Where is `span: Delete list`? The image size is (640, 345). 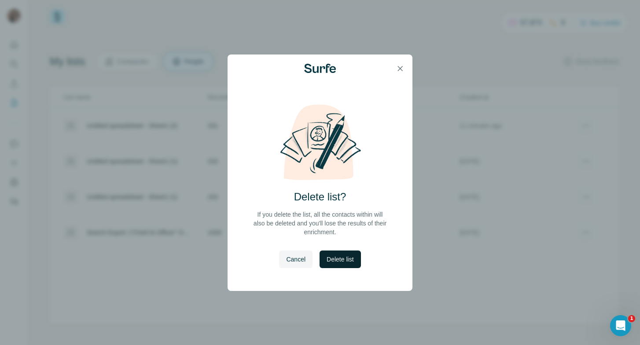 span: Delete list is located at coordinates (340, 260).